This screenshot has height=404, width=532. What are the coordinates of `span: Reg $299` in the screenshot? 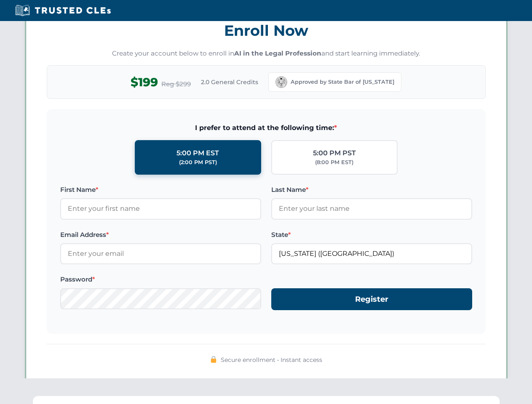 It's located at (176, 84).